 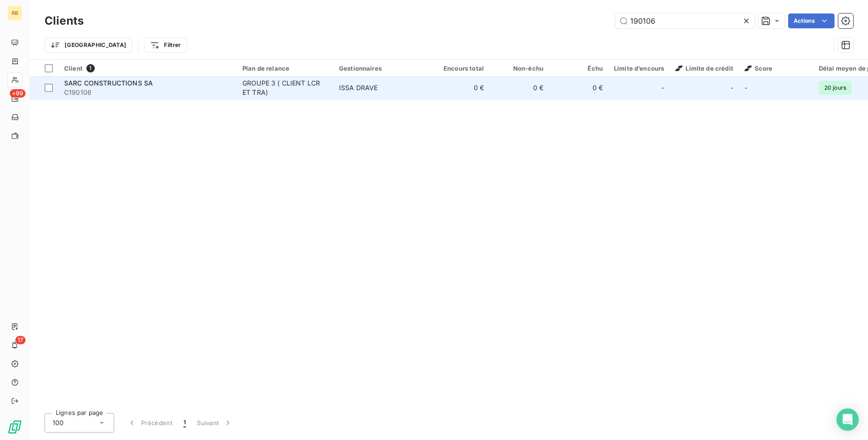 I want to click on div: Non-échu, so click(x=519, y=68).